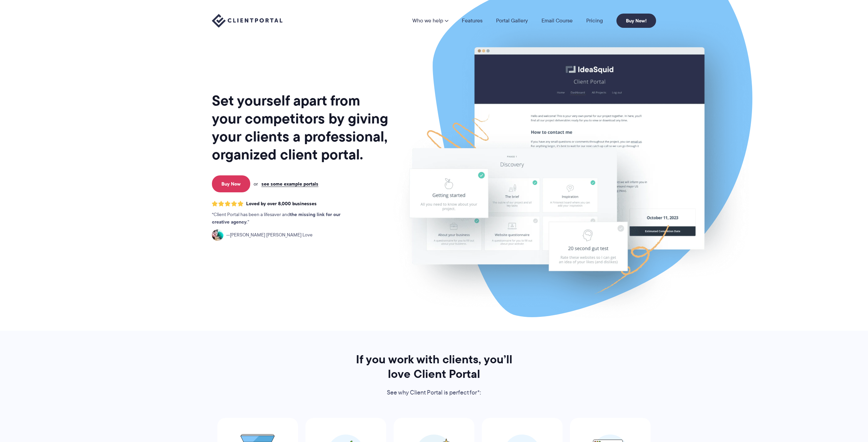  What do you see at coordinates (230, 184) in the screenshot?
I see `a: Buy Now` at bounding box center [230, 184].